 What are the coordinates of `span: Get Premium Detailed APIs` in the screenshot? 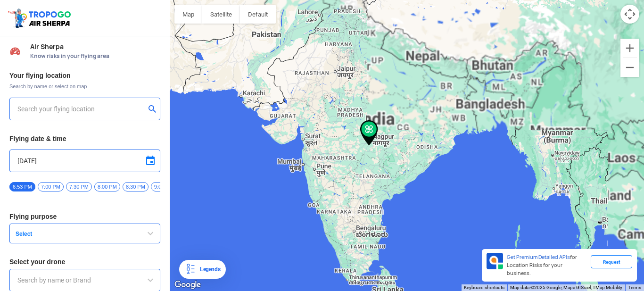 It's located at (539, 257).